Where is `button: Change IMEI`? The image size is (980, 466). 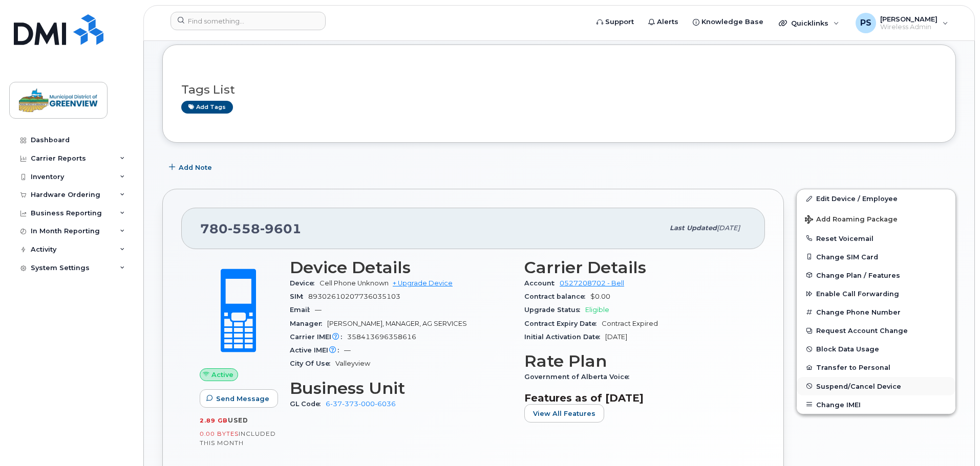 button: Change IMEI is located at coordinates (876, 405).